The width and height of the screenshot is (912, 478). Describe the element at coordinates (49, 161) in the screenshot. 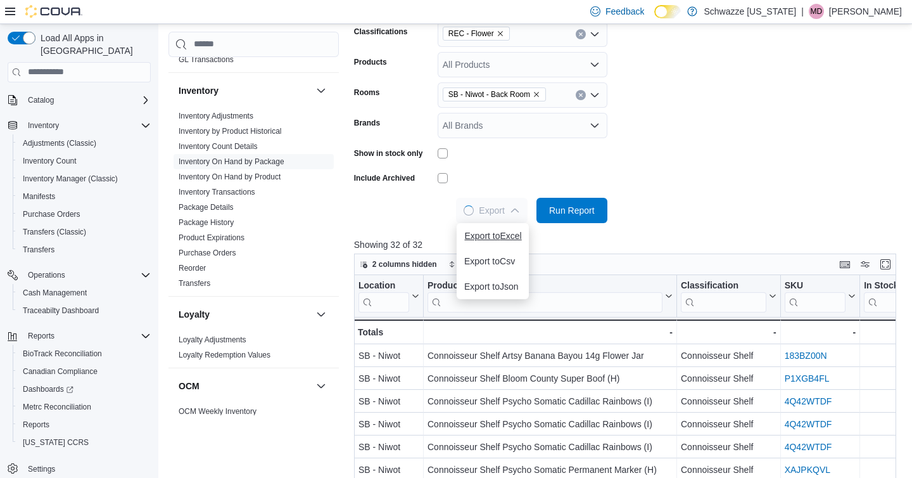

I see `a: Inventory Count` at that location.